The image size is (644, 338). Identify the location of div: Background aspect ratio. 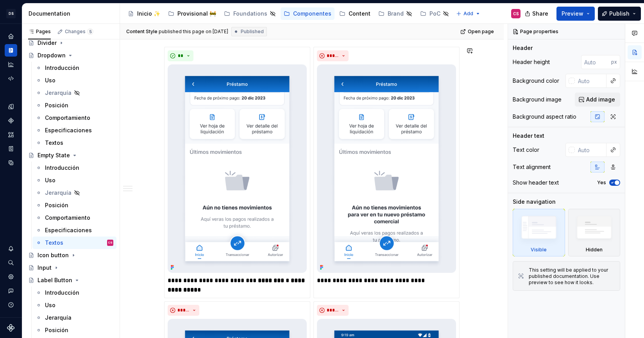
(544, 117).